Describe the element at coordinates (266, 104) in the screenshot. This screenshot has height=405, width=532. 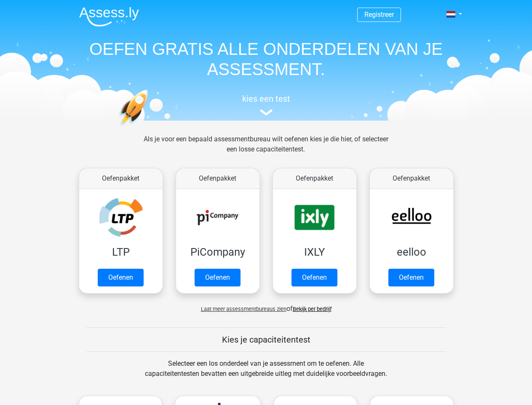
I see `a: kies een test` at that location.